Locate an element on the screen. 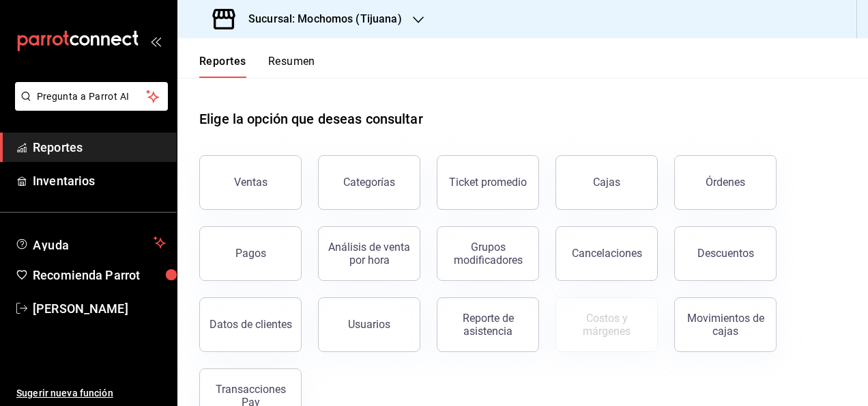  button: Datos de clientes is located at coordinates (250, 324).